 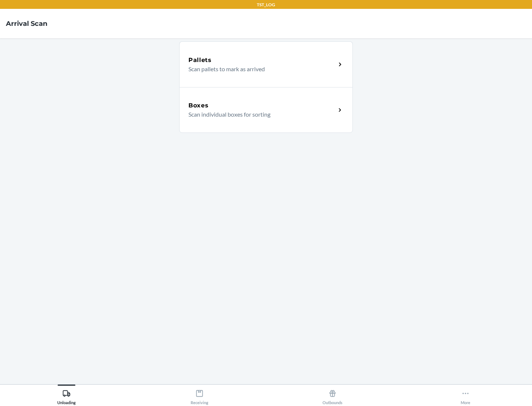 What do you see at coordinates (465, 395) in the screenshot?
I see `button: More` at bounding box center [465, 395].